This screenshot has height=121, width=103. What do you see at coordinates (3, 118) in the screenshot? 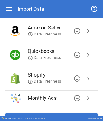
I see `img: Drivepoint` at bounding box center [3, 118].